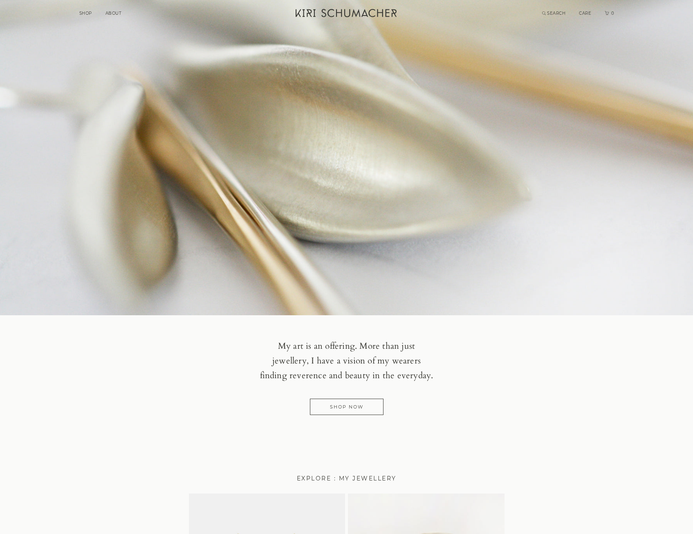 The width and height of the screenshot is (693, 534). Describe the element at coordinates (347, 479) in the screenshot. I see `h3: EXPLORE : MY JEWELLERY` at that location.